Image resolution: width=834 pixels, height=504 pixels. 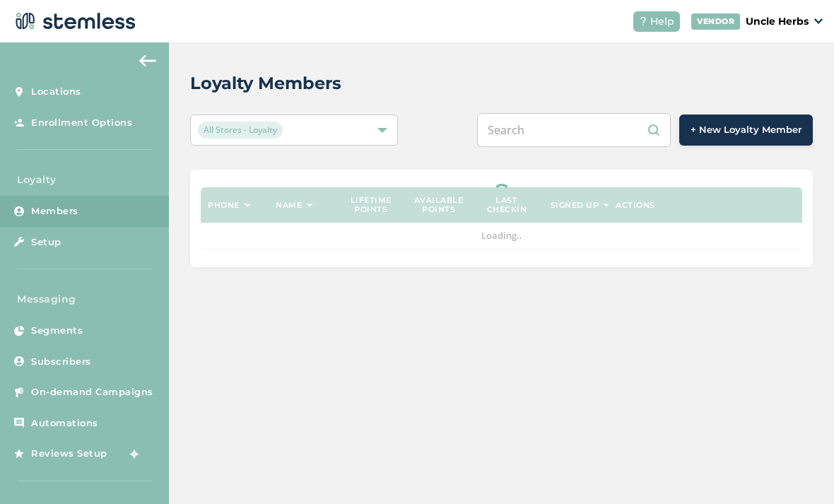 I want to click on span: On-demand Campaigns, so click(x=92, y=392).